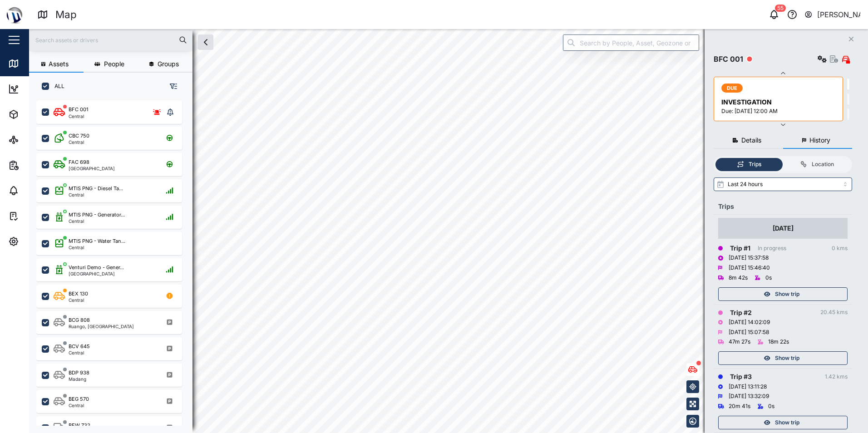 Image resolution: width=868 pixels, height=433 pixels. I want to click on input: Search by People, Asset, Geozone or Place, so click(631, 43).